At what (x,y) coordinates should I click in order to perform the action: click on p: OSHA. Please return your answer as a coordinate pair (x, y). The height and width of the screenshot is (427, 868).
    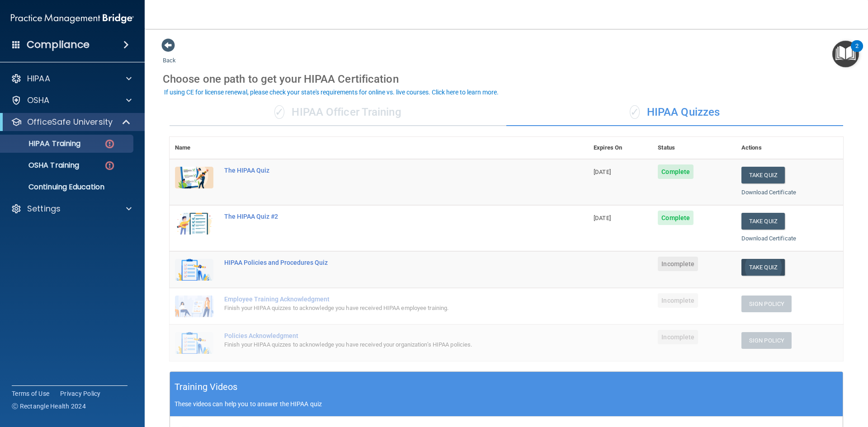
    Looking at the image, I should click on (39, 100).